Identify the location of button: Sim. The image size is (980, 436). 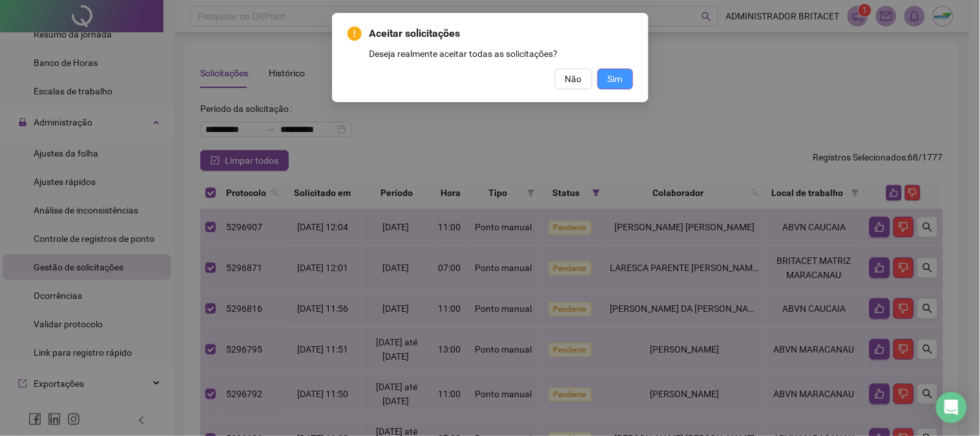
(615, 79).